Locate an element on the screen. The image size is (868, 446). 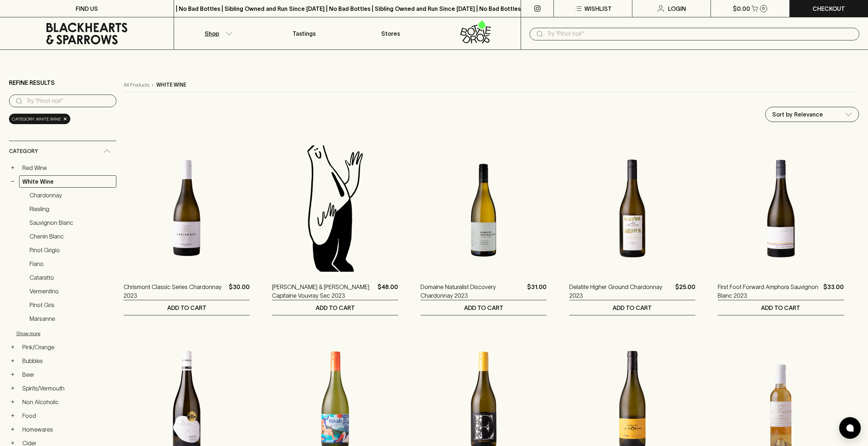
p: Chrismont Classic Series Chardonnay 2023 is located at coordinates (175, 291).